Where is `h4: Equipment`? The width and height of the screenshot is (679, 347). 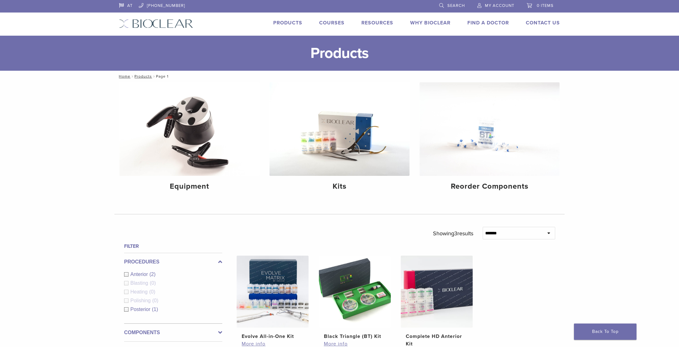
h4: Equipment is located at coordinates (190, 186).